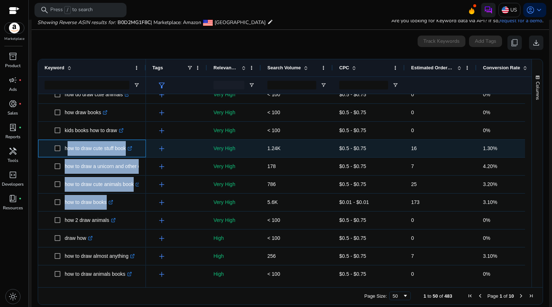  I want to click on span: 256, so click(271, 256).